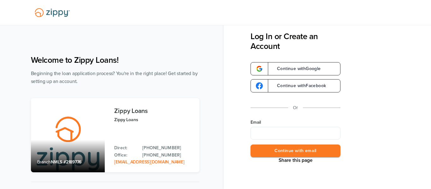  What do you see at coordinates (295, 122) in the screenshot?
I see `label: Email` at bounding box center [295, 122].